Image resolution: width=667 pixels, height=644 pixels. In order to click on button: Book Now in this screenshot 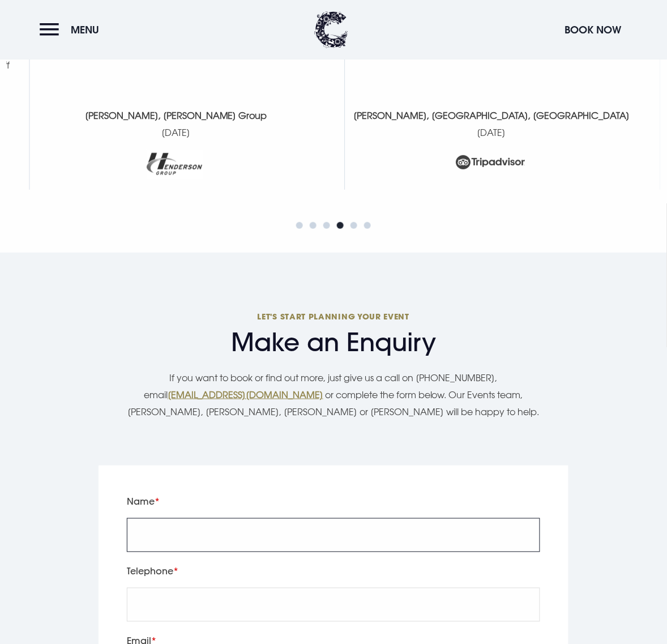, I will do `click(593, 29)`.